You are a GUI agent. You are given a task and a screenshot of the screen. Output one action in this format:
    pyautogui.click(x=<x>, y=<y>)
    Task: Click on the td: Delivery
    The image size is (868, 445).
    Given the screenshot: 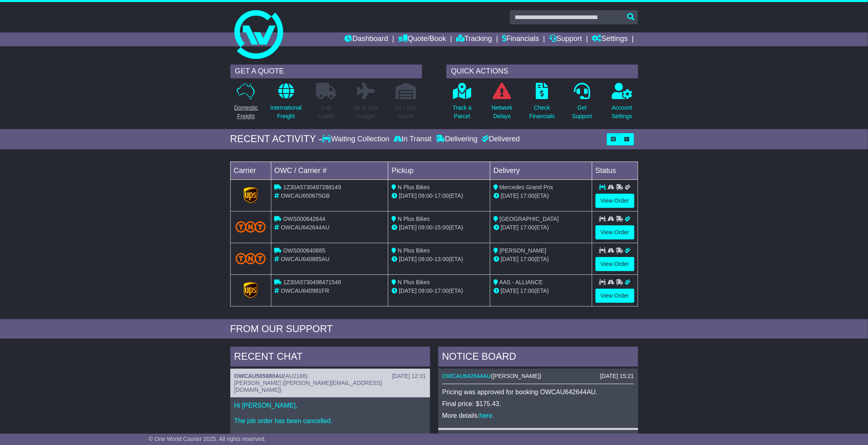 What is the action you would take?
    pyautogui.click(x=541, y=170)
    